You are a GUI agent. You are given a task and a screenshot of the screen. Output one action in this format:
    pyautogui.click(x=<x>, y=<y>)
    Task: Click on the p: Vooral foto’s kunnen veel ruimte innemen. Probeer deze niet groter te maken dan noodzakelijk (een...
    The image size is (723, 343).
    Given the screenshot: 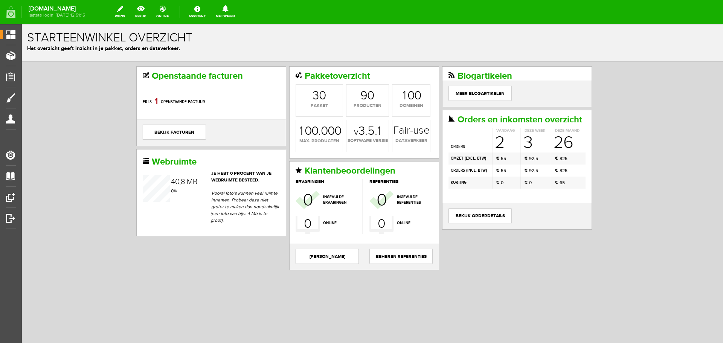 What is the action you would take?
    pyautogui.click(x=223, y=183)
    